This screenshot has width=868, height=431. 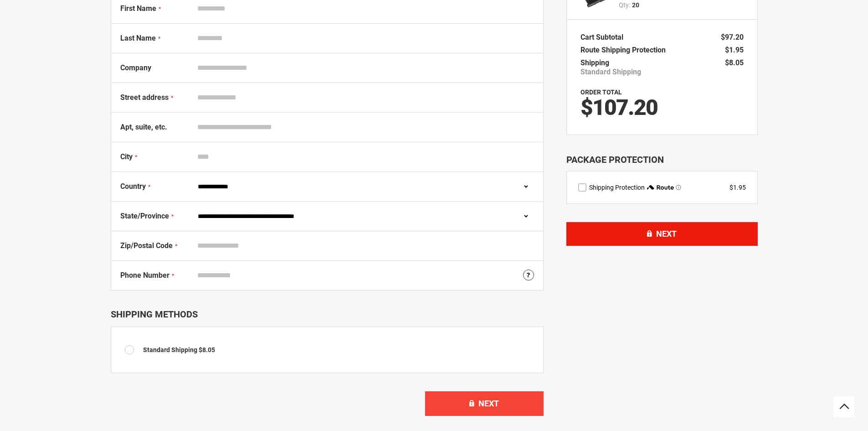 I want to click on span: State/Province, so click(x=144, y=216).